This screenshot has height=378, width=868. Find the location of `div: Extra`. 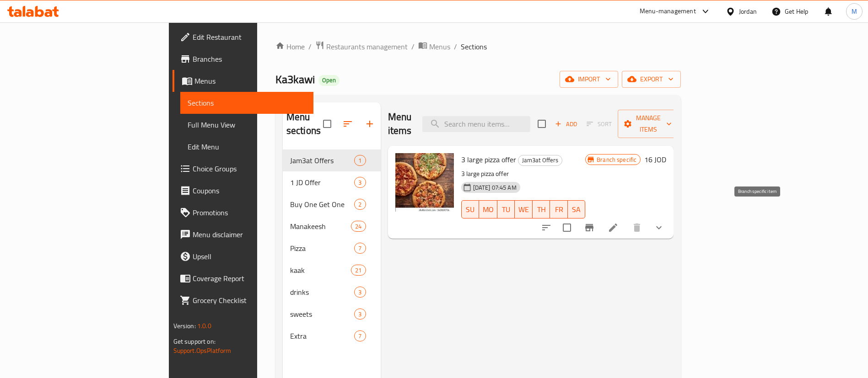

div: Extra is located at coordinates (322, 336).